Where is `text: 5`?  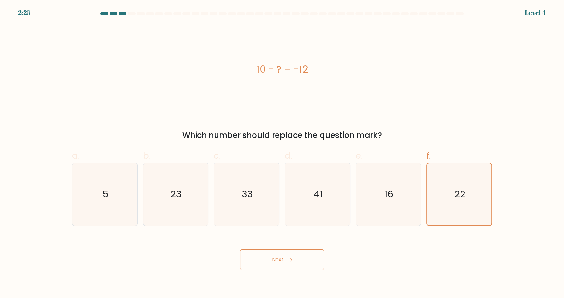
text: 5 is located at coordinates (105, 194).